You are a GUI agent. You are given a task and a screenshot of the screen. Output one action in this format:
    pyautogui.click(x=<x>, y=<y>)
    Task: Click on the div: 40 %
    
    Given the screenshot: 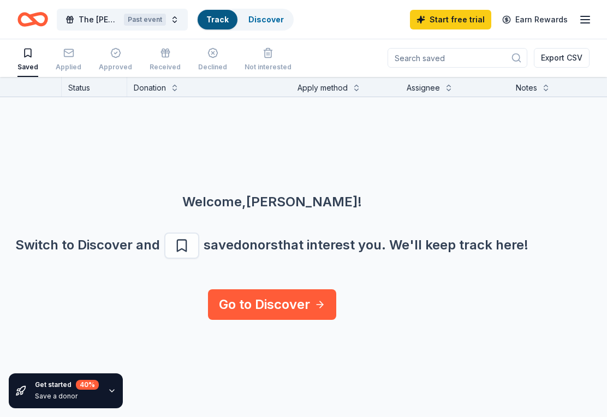 What is the action you would take?
    pyautogui.click(x=87, y=385)
    